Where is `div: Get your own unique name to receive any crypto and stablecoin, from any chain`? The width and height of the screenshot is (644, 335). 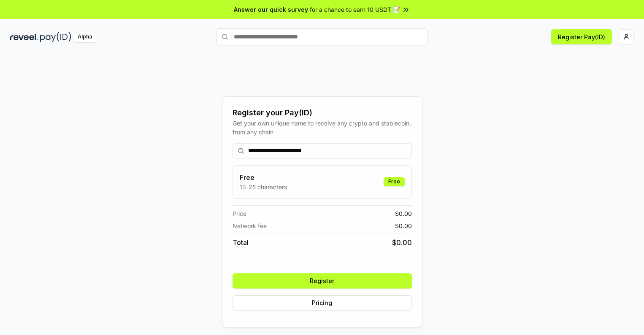
div: Get your own unique name to receive any crypto and stablecoin, from any chain is located at coordinates (322, 127).